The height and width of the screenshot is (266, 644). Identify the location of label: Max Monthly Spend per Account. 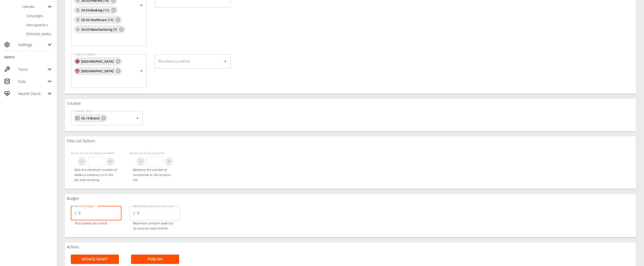
(154, 206).